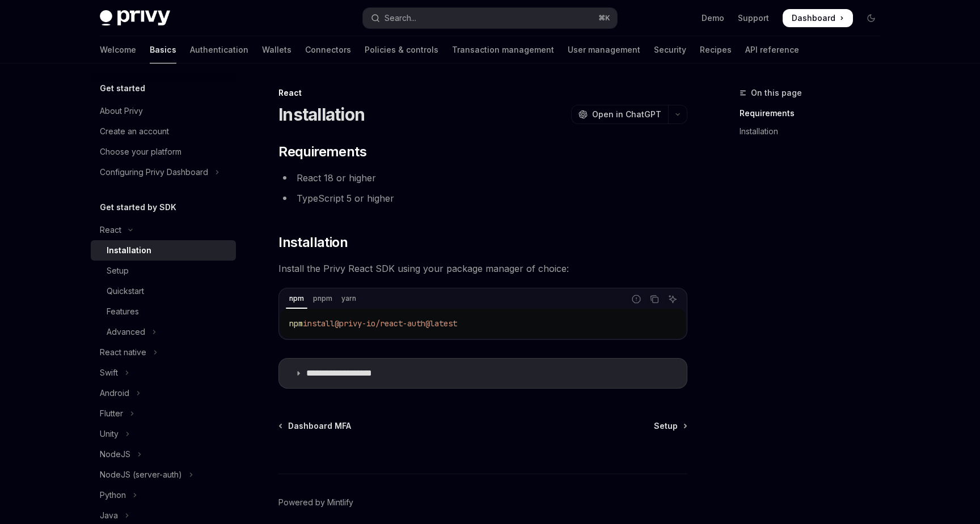 The height and width of the screenshot is (524, 980). Describe the element at coordinates (753, 18) in the screenshot. I see `a: Support` at that location.